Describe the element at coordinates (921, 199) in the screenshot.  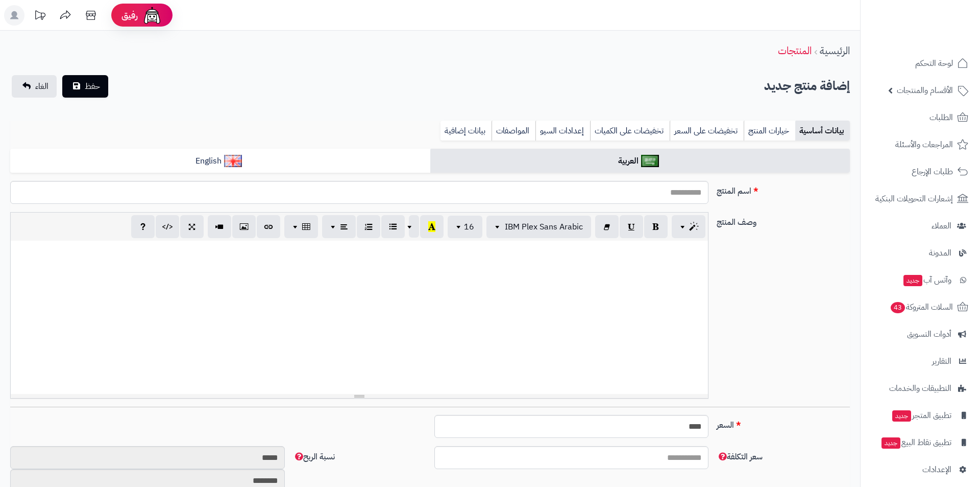
I see `a: إشعارات التحويلات البنكية` at that location.